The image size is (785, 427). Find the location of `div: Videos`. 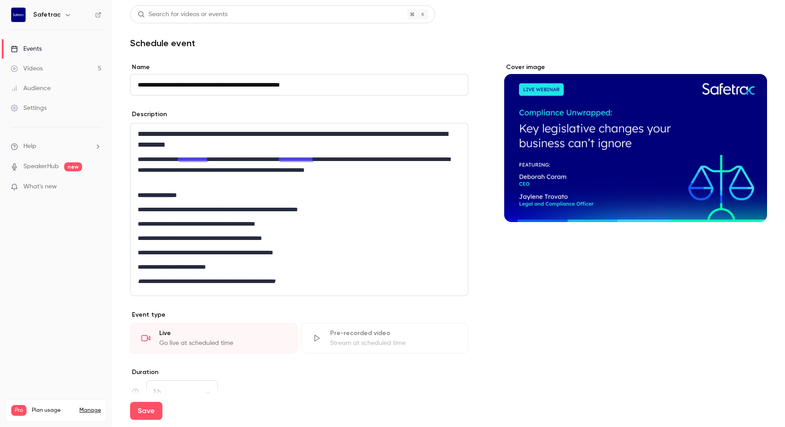

div: Videos is located at coordinates (26, 69).